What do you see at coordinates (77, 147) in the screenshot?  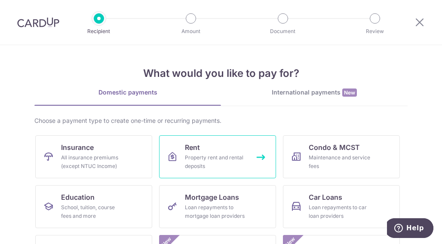 I see `span: Insurance` at bounding box center [77, 147].